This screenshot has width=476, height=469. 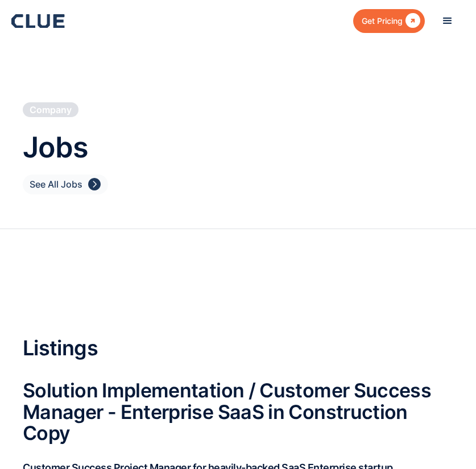 I want to click on div: Get Pricing, so click(x=382, y=21).